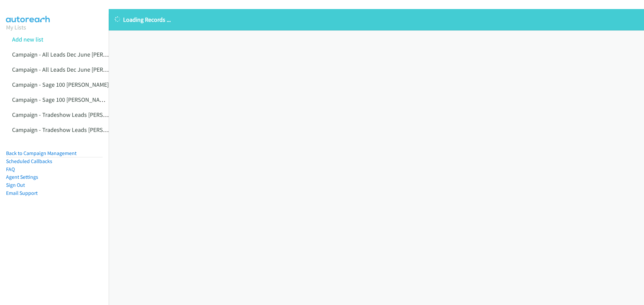  I want to click on a: Add new list, so click(28, 39).